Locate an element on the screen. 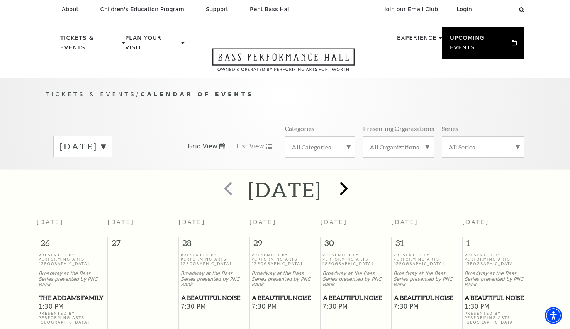  p: Series is located at coordinates (450, 128).